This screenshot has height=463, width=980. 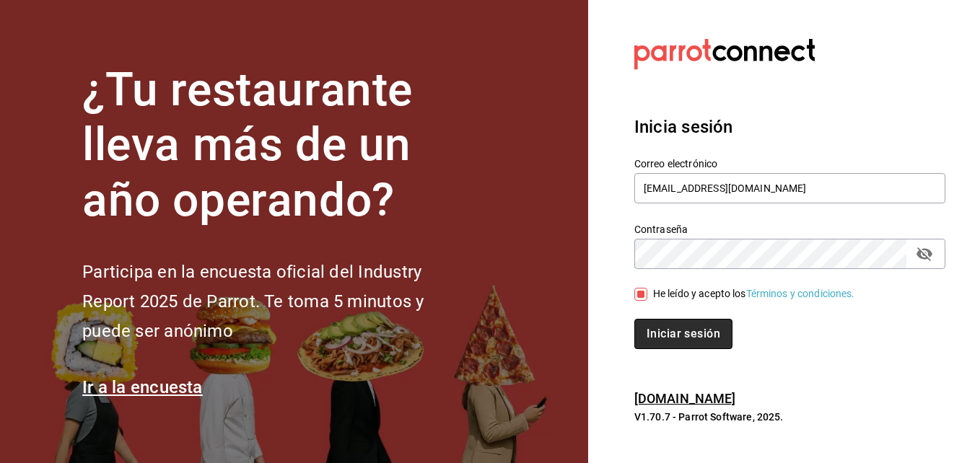 I want to click on h2: Participa en la encuesta oficial del Industry Report 2025 de Parrot. Te toma 5 minutos y puede se..., so click(x=277, y=302).